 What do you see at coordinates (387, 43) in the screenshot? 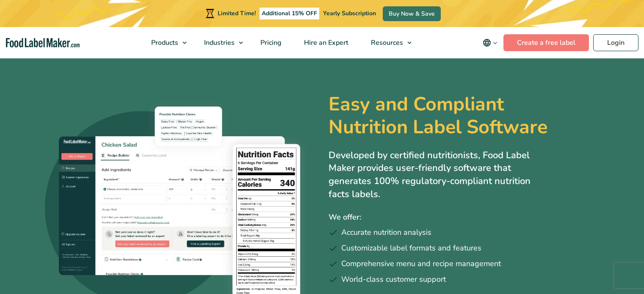
I see `span: Resources` at bounding box center [387, 43].